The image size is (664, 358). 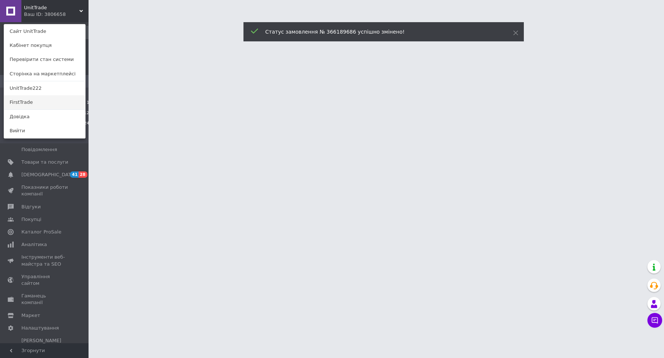 What do you see at coordinates (45, 131) in the screenshot?
I see `a: Вийти` at bounding box center [45, 131].